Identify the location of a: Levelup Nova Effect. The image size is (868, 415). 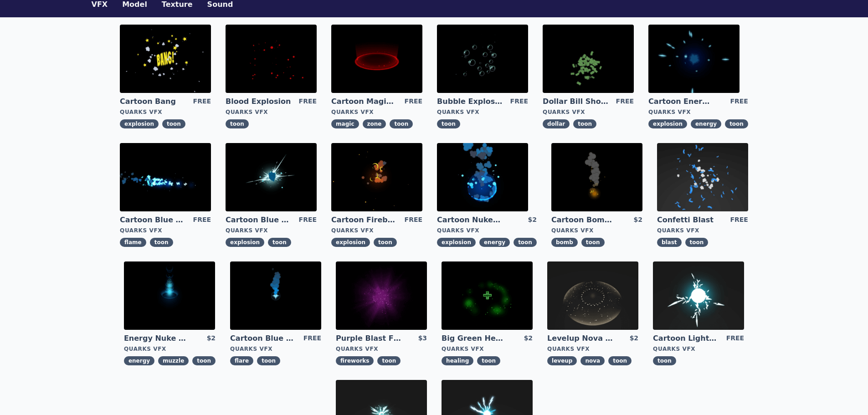
(580, 339).